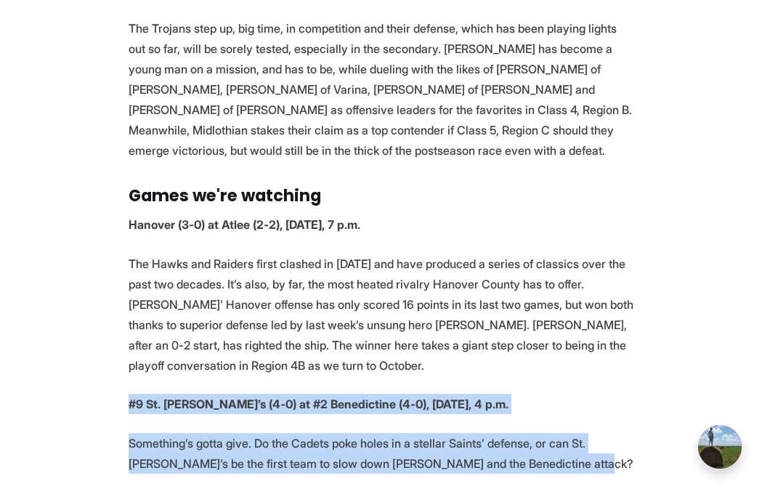  I want to click on p: The Trojans step up, big time, in competition and their defense, which has been playing lights ou..., so click(381, 89).